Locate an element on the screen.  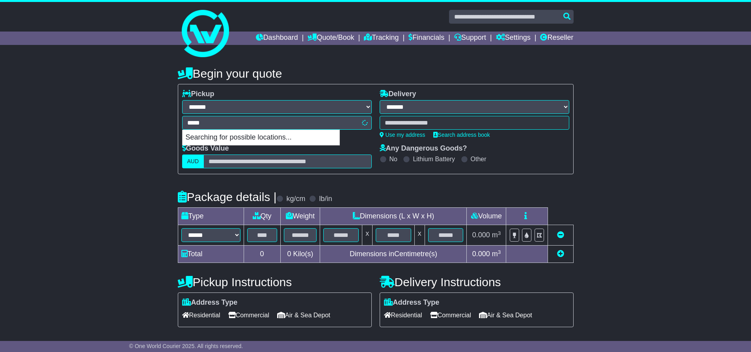
td: Volume is located at coordinates (486, 216).